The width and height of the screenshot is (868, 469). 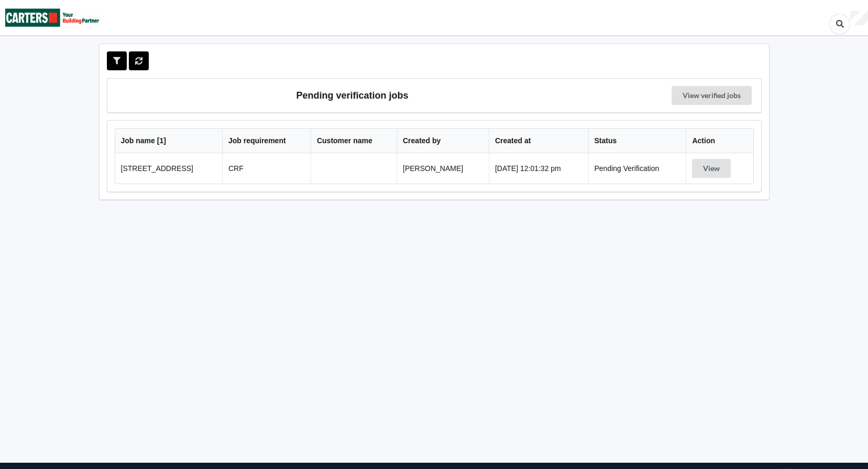 What do you see at coordinates (266, 169) in the screenshot?
I see `td: CRF` at bounding box center [266, 169].